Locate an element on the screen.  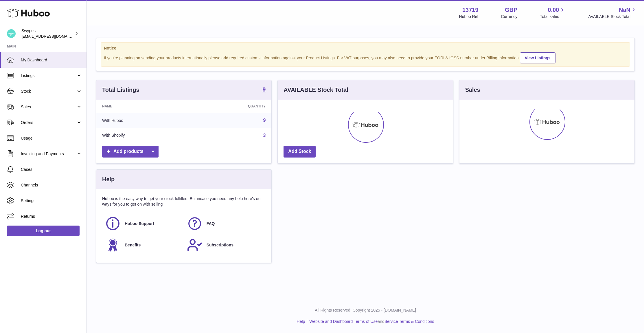
a: 3 is located at coordinates (264, 136).